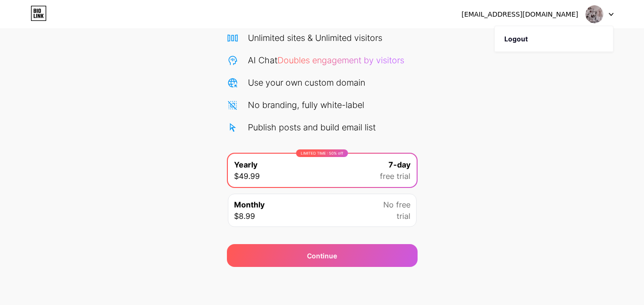  I want to click on div: No branding, fully white-label, so click(306, 105).